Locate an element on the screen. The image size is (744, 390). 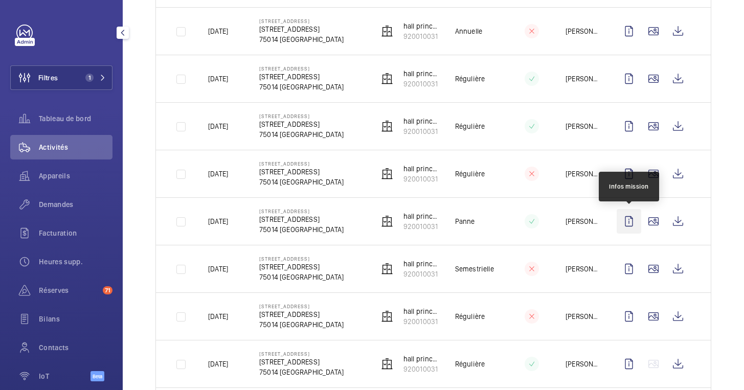
span: Heures supp. is located at coordinates (76, 262).